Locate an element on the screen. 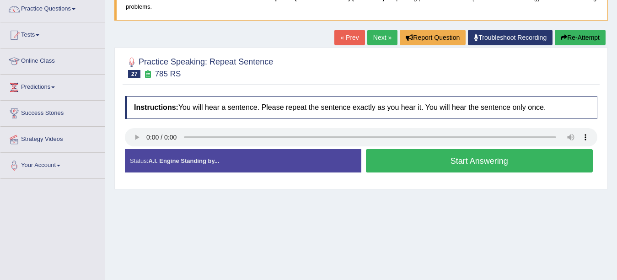  b: Instructions: is located at coordinates (156, 107).